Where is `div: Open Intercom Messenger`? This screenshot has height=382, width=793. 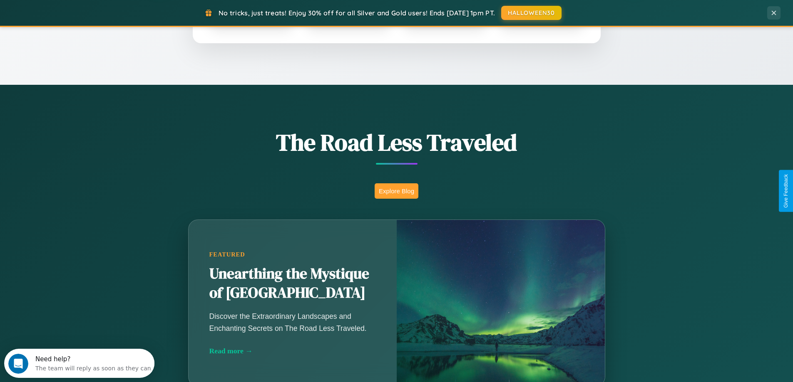 div: Open Intercom Messenger is located at coordinates (79, 15).